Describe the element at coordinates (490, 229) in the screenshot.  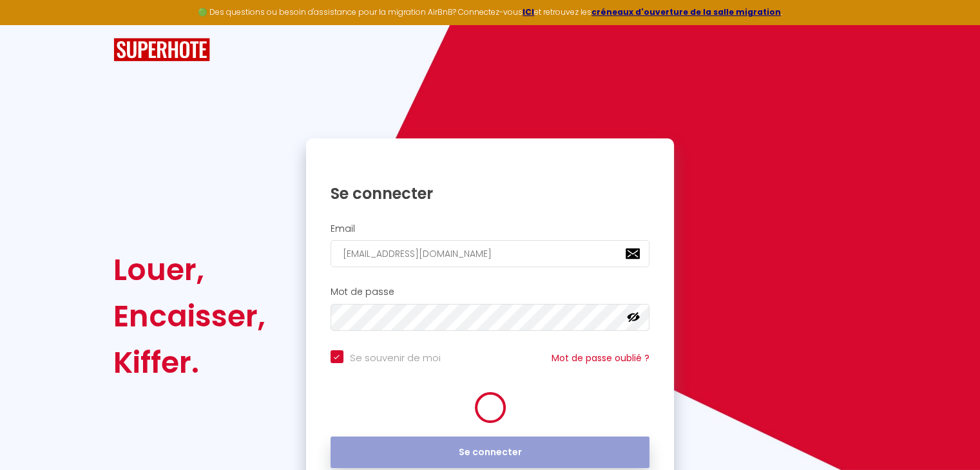
I see `h2: Email` at that location.